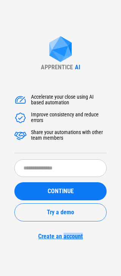 This screenshot has width=121, height=276. What do you see at coordinates (60, 191) in the screenshot?
I see `button: CONTINUE` at bounding box center [60, 191].